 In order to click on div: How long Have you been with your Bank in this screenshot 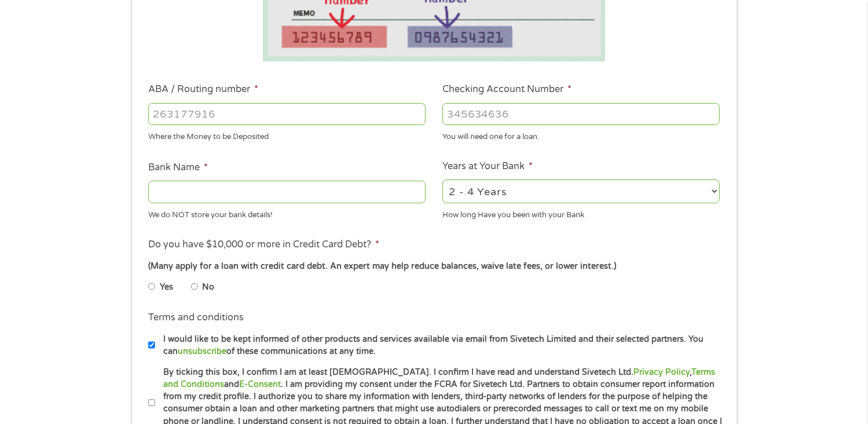, I will do `click(581, 213)`.